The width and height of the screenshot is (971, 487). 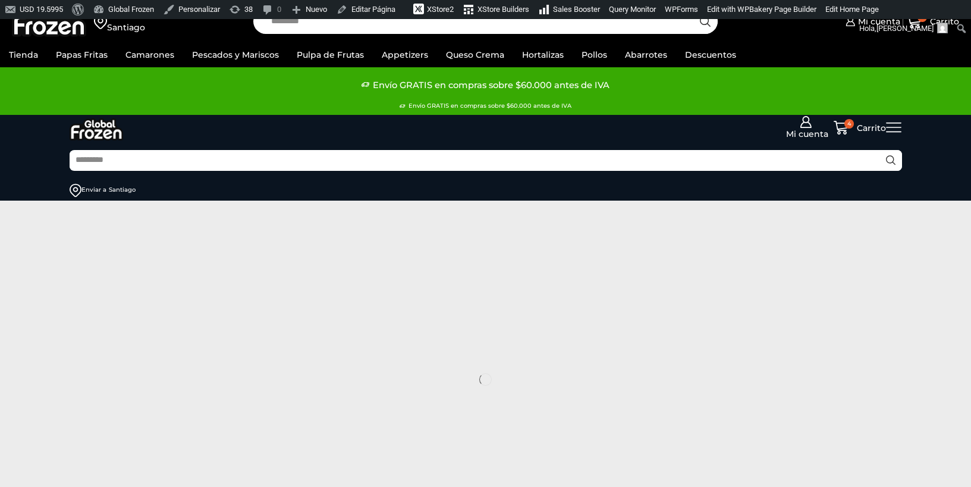 I want to click on span: 4, so click(x=850, y=124).